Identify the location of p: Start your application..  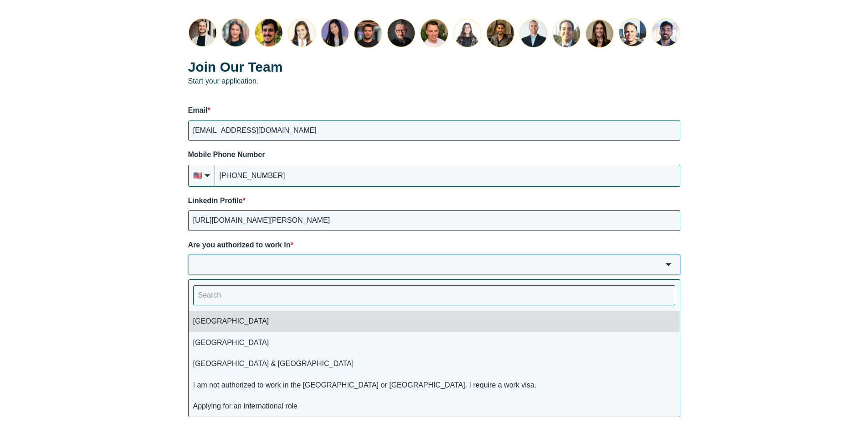
(434, 71).